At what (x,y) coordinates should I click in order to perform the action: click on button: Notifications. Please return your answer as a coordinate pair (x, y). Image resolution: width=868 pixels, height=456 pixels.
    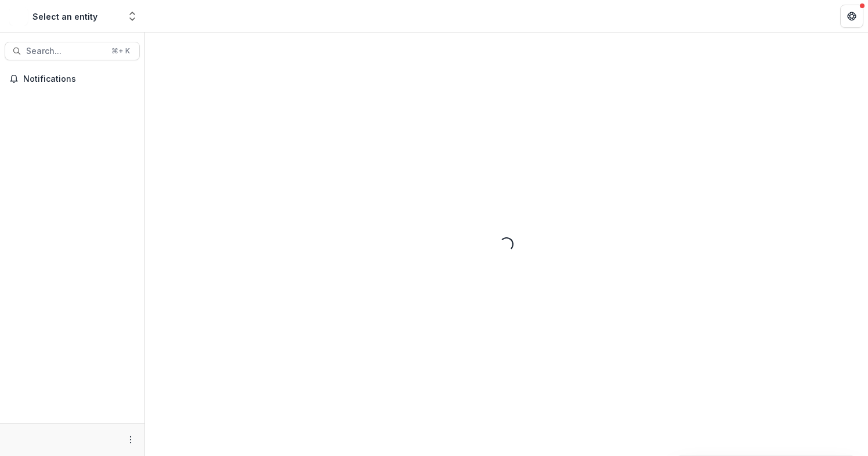
    Looking at the image, I should click on (72, 79).